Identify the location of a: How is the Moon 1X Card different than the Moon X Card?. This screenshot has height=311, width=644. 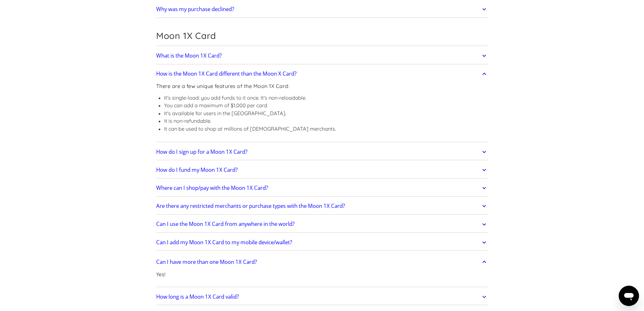
(322, 74).